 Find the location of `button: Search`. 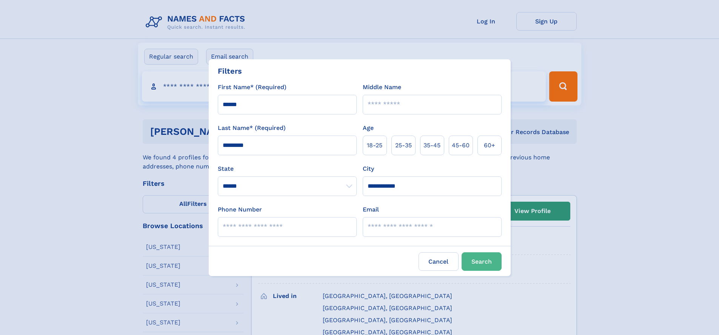

button: Search is located at coordinates (482, 261).